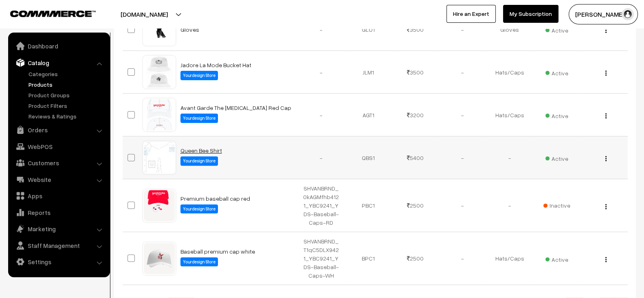  Describe the element at coordinates (67, 95) in the screenshot. I see `a: Product Groups` at that location.